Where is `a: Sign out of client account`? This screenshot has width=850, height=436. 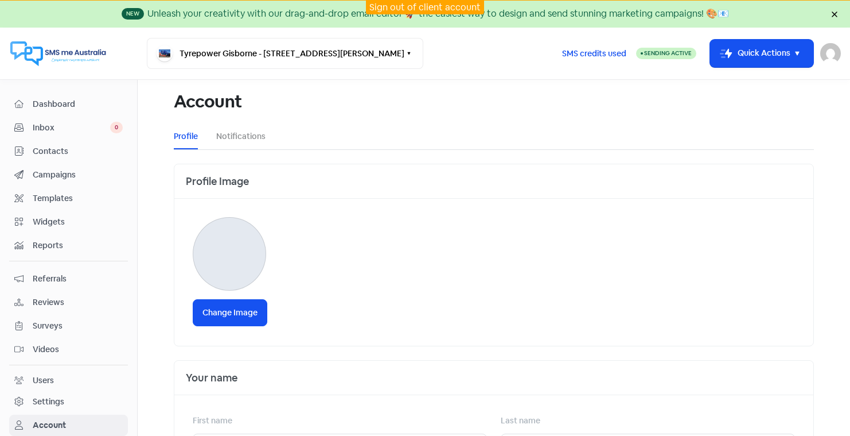 a: Sign out of client account is located at coordinates (425, 7).